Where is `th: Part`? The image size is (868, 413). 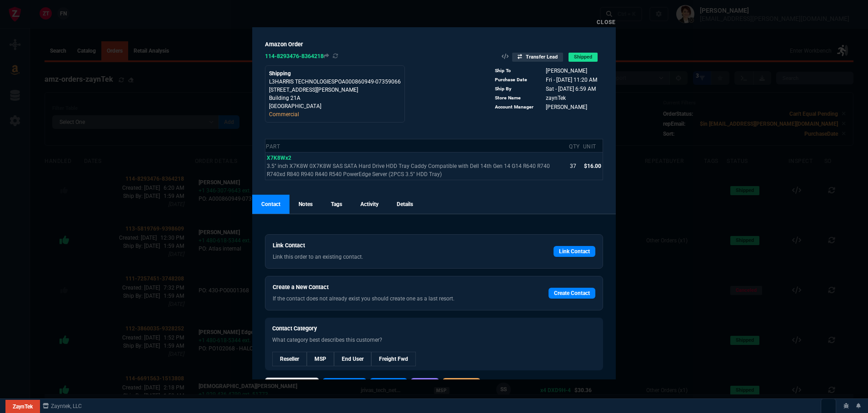 th: Part is located at coordinates (417, 146).